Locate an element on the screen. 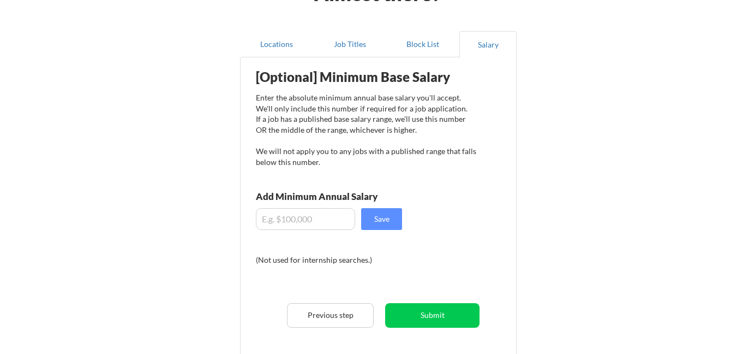 This screenshot has height=354, width=755. button: Submit is located at coordinates (432, 315).